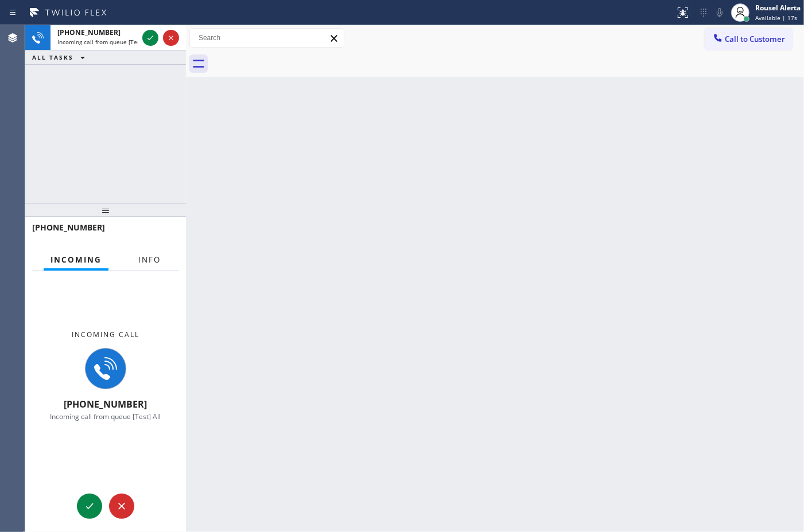 The image size is (804, 532). Describe the element at coordinates (754, 39) in the screenshot. I see `span: Call to Customer` at that location.